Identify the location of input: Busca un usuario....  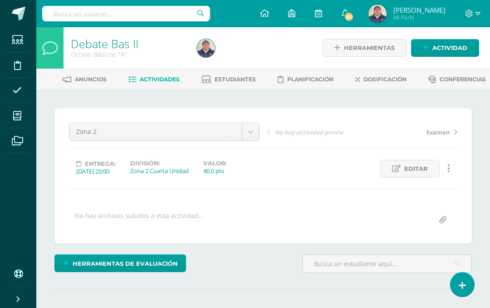
(126, 14).